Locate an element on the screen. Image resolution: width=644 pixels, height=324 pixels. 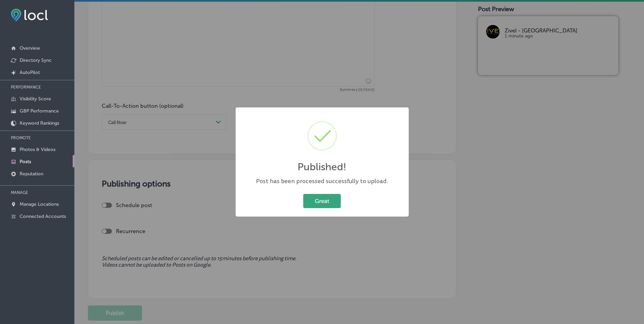
p: Directory Sync is located at coordinates (36, 60).